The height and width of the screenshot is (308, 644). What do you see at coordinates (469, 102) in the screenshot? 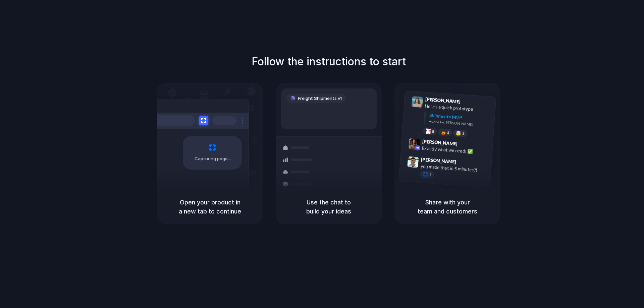
I see `span: 9:41 AM` at bounding box center [469, 102].